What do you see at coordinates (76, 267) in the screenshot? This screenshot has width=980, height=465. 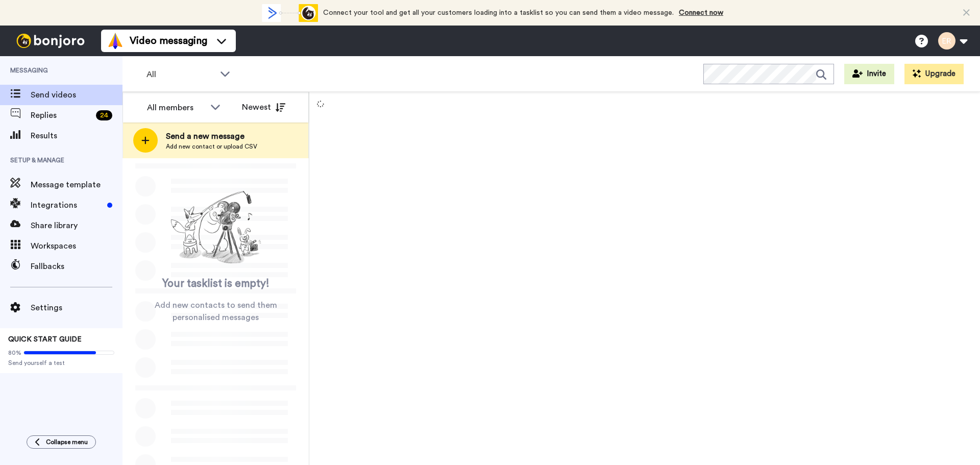 I see `span: Fallbacks` at bounding box center [76, 267].